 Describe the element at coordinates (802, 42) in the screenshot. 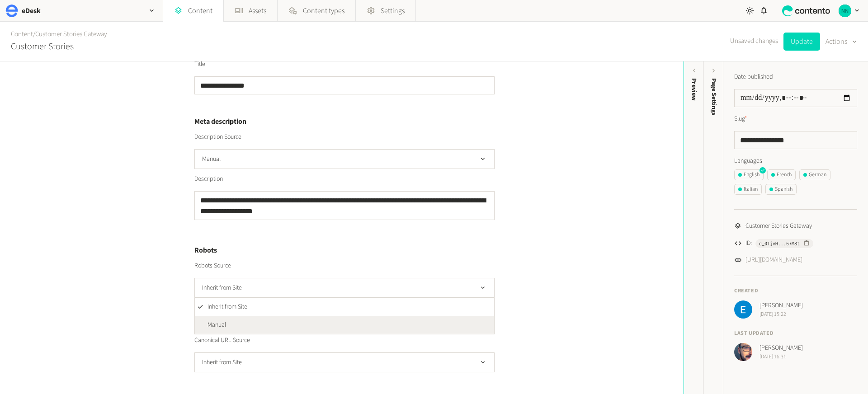

I see `button: Update` at that location.